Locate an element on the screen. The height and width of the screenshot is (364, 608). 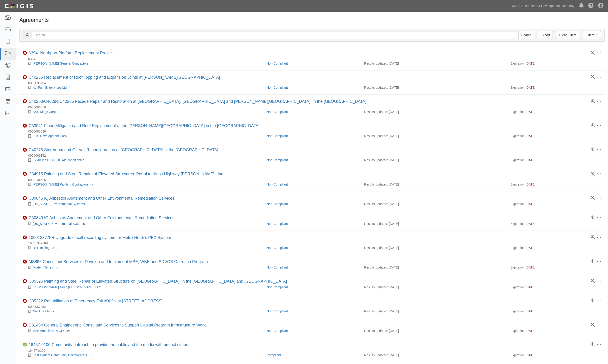
div: East Harlem Community Collaborators JV is located at coordinates (143, 355).